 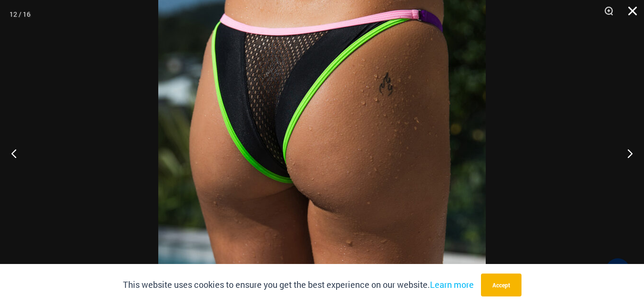 I want to click on div: 12 / 16, so click(x=20, y=14).